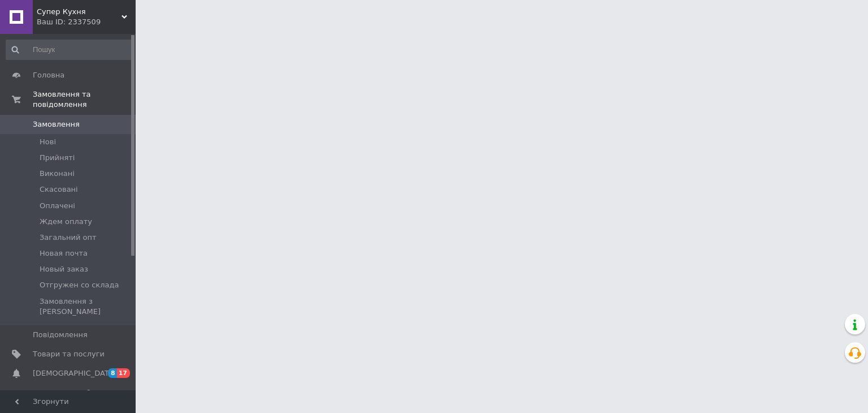  What do you see at coordinates (57, 158) in the screenshot?
I see `span: Прийняті` at bounding box center [57, 158].